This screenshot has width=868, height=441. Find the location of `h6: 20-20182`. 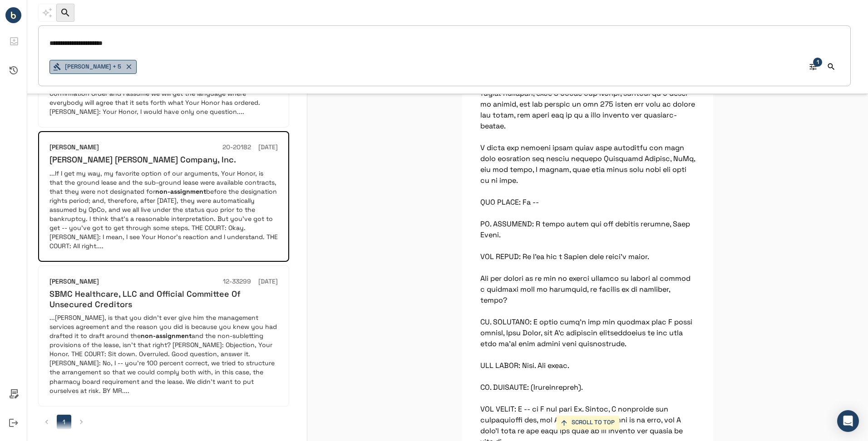

h6: 20-20182 is located at coordinates (236, 148).